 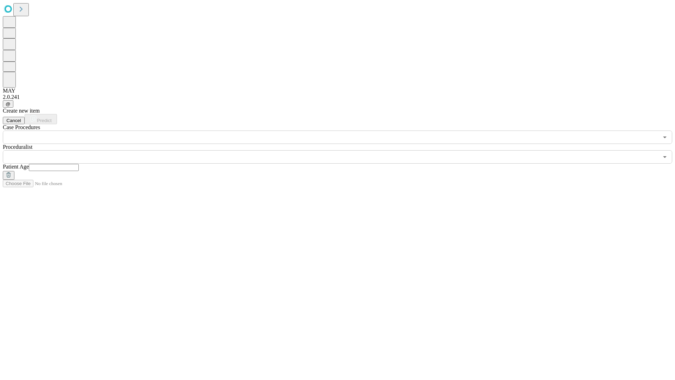 What do you see at coordinates (21, 127) in the screenshot?
I see `span: Scheduled Procedure` at bounding box center [21, 127].